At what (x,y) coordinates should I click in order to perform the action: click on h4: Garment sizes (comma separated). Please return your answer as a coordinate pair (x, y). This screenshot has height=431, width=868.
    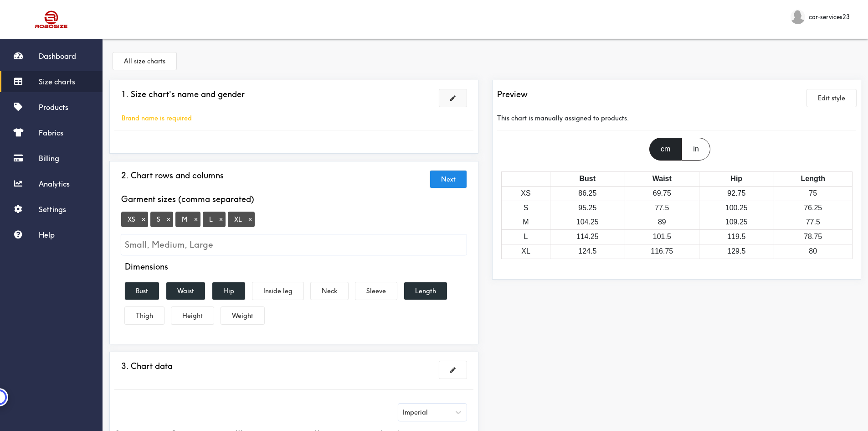
    Looking at the image, I should click on (188, 199).